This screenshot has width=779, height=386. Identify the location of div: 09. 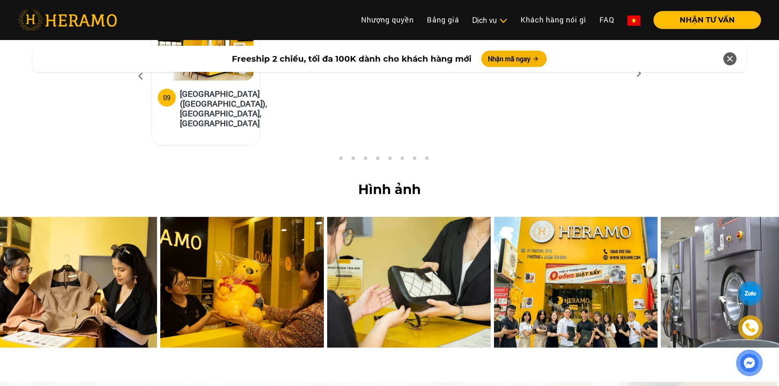
(167, 98).